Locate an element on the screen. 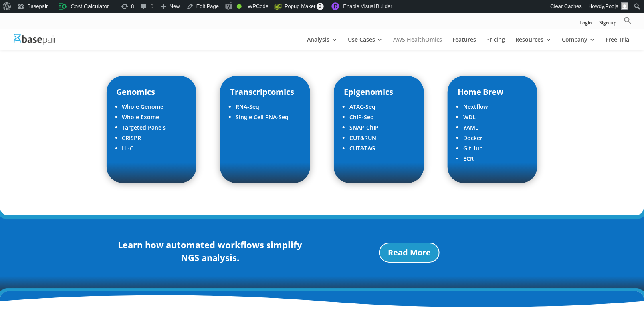 Image resolution: width=644 pixels, height=315 pixels. a: Search Icon Link is located at coordinates (628, 22).